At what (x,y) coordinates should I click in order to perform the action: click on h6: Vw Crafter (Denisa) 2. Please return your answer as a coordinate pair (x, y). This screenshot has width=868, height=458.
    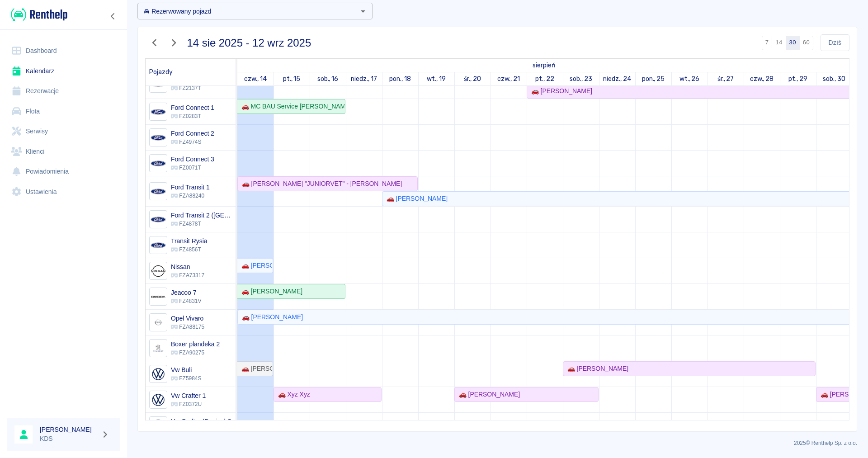
    Looking at the image, I should click on (201, 421).